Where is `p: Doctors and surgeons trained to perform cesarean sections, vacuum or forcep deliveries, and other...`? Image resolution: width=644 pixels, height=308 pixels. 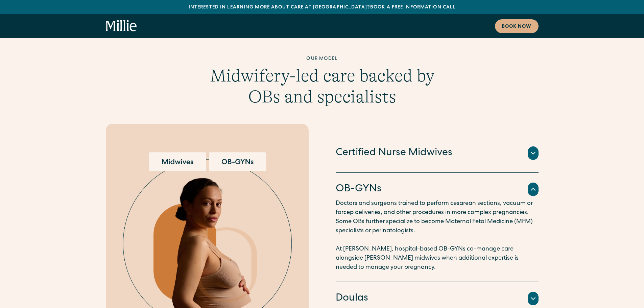
p: Doctors and surgeons trained to perform cesarean sections, vacuum or forcep deliveries, and other... is located at coordinates (437, 236).